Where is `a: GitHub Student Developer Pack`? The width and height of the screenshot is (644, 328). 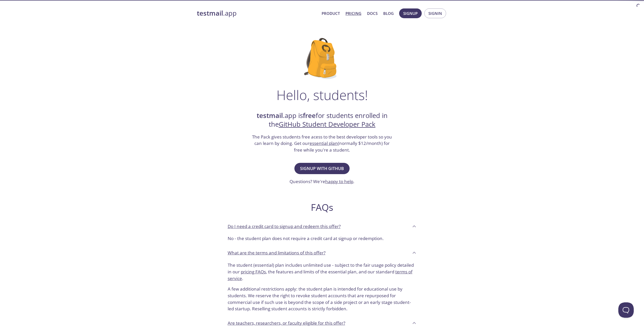
a: GitHub Student Developer Pack is located at coordinates (327, 124).